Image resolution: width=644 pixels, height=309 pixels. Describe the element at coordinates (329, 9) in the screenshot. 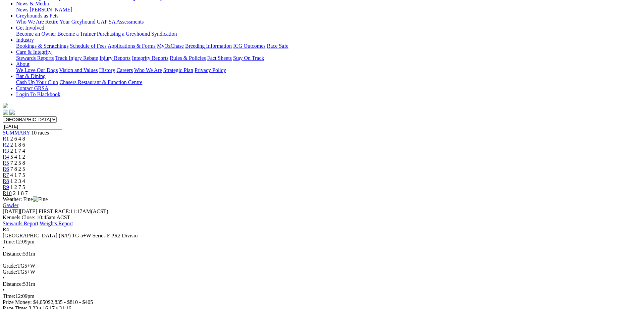

I see `div: News & Media` at that location.